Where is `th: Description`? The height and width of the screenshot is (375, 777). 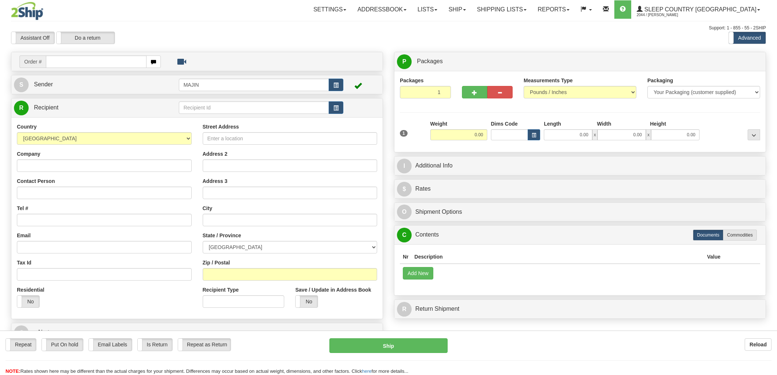
th: Description is located at coordinates (558, 257).